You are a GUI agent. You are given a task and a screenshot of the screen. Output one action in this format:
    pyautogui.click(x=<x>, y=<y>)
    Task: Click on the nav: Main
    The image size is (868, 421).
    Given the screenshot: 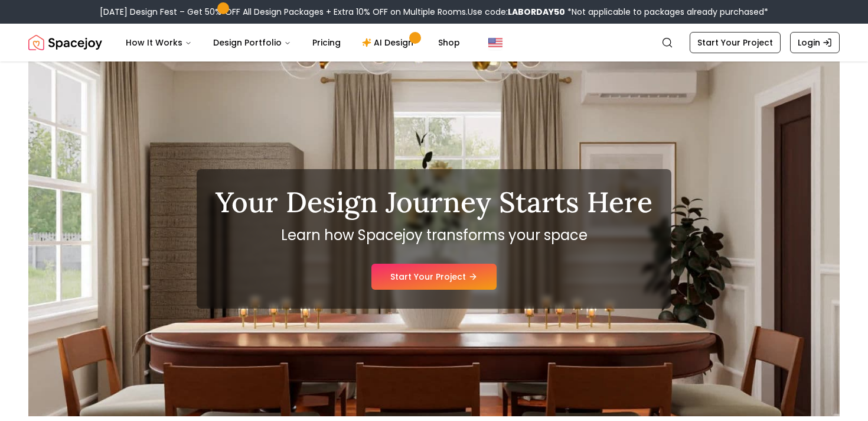 What is the action you would take?
    pyautogui.click(x=293, y=43)
    